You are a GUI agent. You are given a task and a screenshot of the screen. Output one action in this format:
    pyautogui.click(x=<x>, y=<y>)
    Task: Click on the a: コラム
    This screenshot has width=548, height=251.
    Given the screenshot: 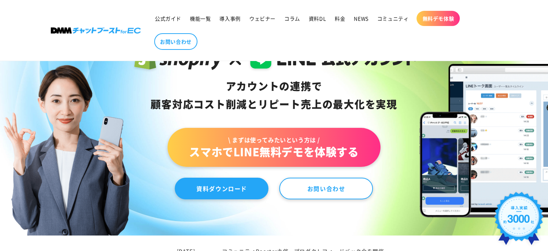 What is the action you would take?
    pyautogui.click(x=292, y=18)
    